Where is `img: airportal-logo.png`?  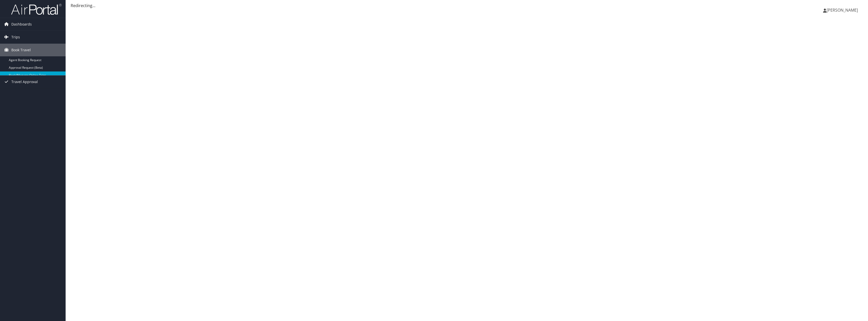
img: airportal-logo.png is located at coordinates (36, 9).